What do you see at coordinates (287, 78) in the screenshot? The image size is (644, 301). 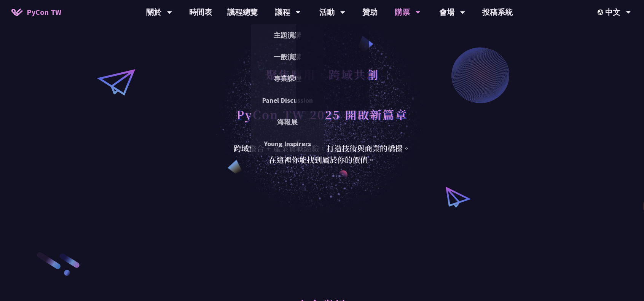 I see `a: 專業課程` at bounding box center [287, 78].